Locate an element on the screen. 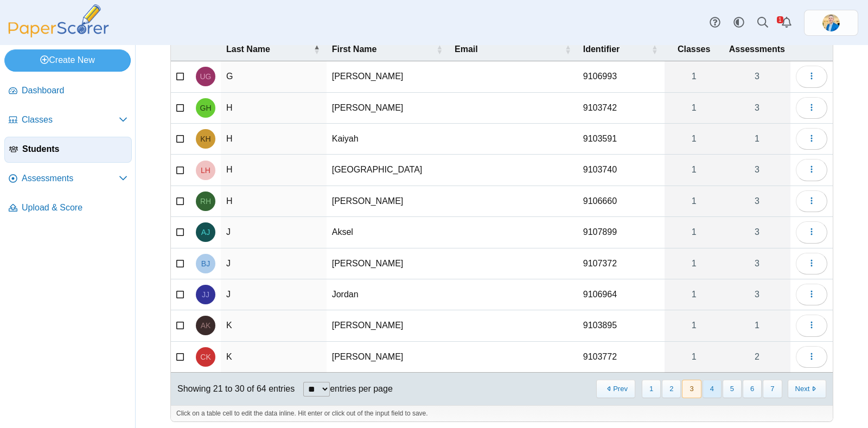 Image resolution: width=868 pixels, height=428 pixels. td: 9106660 is located at coordinates (621, 201).